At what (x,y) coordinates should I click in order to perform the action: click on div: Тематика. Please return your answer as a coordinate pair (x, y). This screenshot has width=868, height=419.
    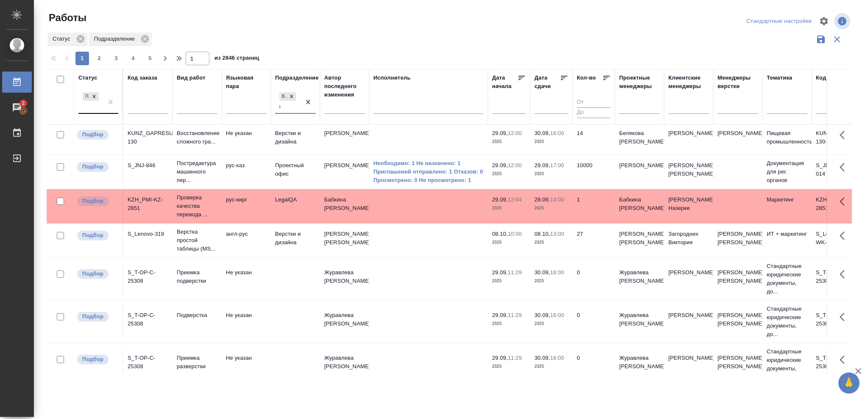
    Looking at the image, I should click on (779, 78).